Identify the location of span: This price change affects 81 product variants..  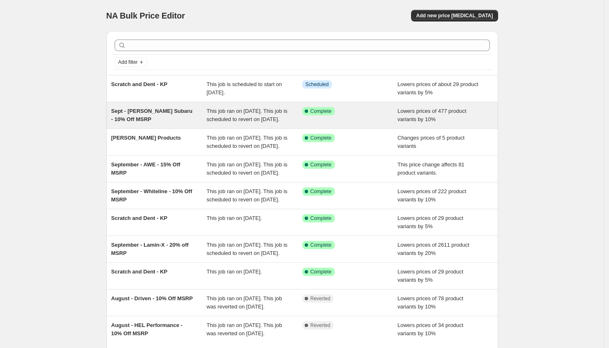
(431, 169).